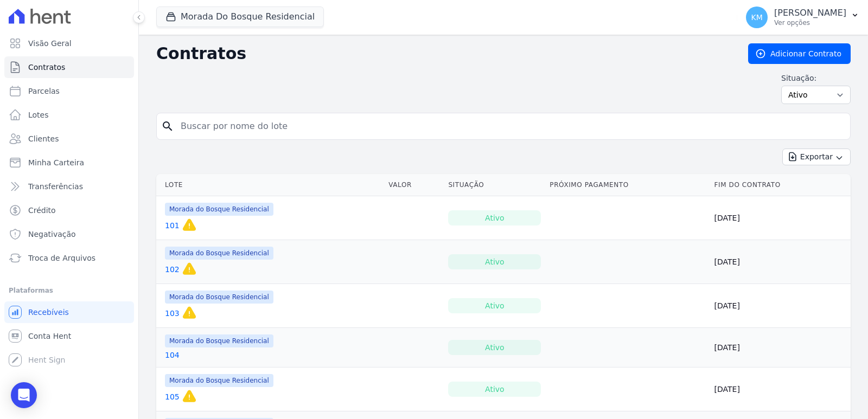 The image size is (868, 419). I want to click on a: Adicionar Contrato, so click(799, 54).